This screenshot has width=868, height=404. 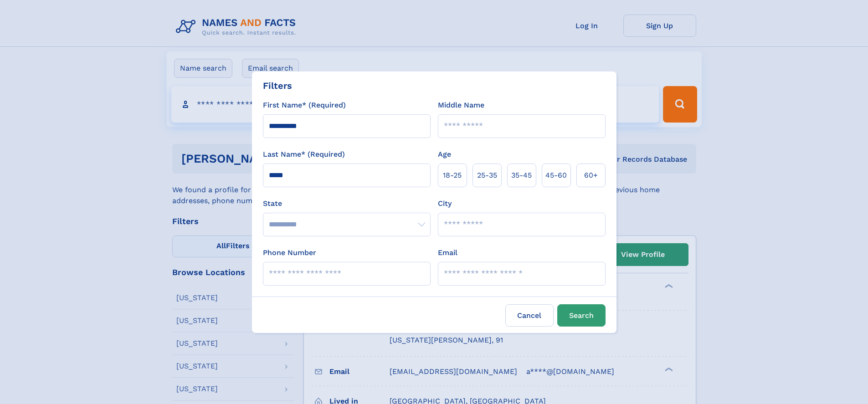 I want to click on label: State, so click(x=347, y=204).